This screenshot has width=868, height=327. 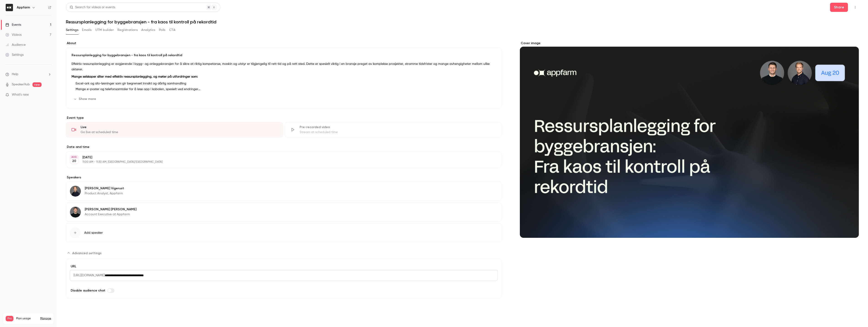 I want to click on li: Excel-ark og silo-løsninger som gir begrenset innsikt og dårlig samhandling, so click(x=285, y=83).